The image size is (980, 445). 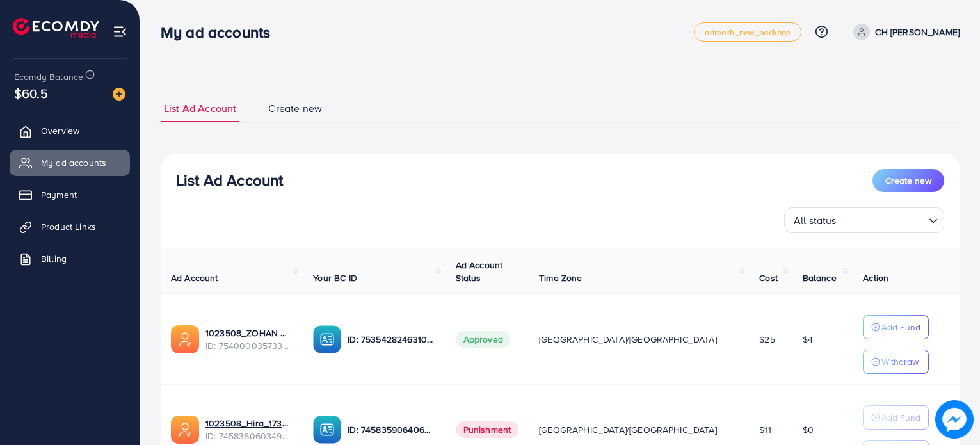 What do you see at coordinates (560, 278) in the screenshot?
I see `span: Time Zone` at bounding box center [560, 278].